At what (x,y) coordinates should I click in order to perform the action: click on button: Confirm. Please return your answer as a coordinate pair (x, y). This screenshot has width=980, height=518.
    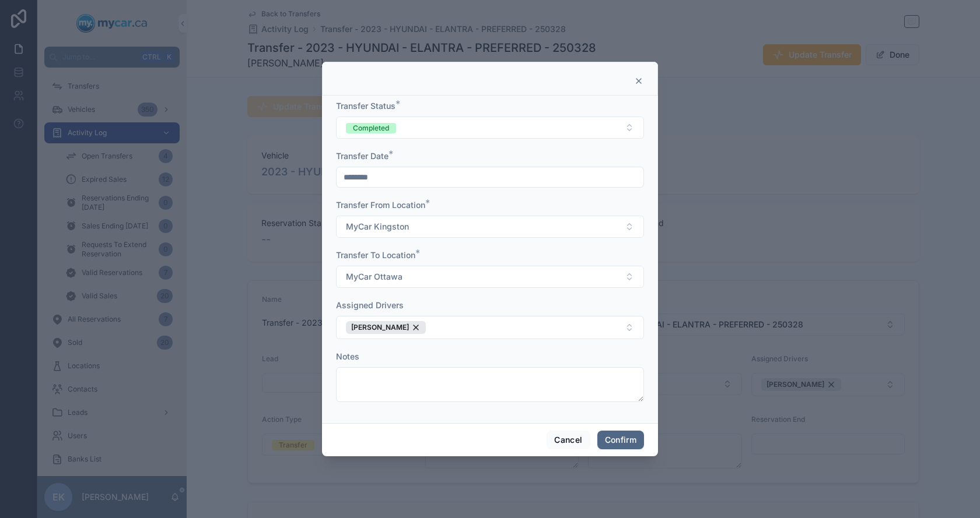
    Looking at the image, I should click on (620, 440).